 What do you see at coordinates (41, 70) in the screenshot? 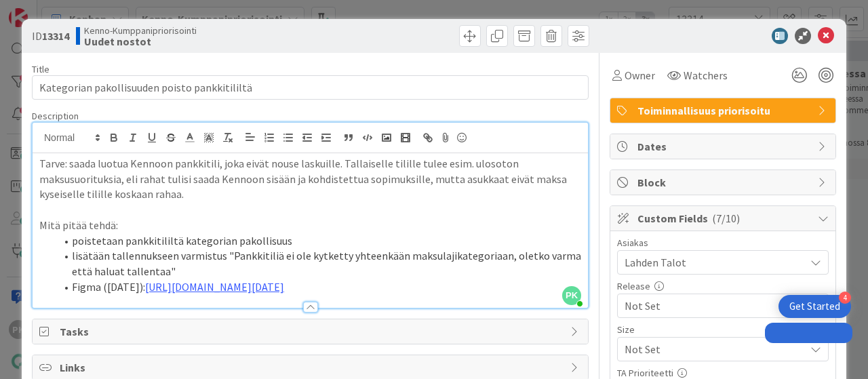
I see `label: Title` at bounding box center [41, 70].